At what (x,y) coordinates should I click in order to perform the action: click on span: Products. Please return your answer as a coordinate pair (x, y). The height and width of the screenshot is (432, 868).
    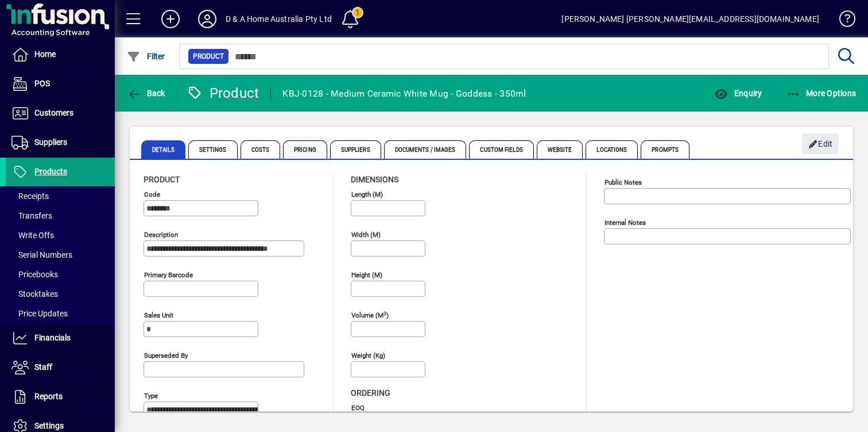
    Looking at the image, I should click on (51, 171).